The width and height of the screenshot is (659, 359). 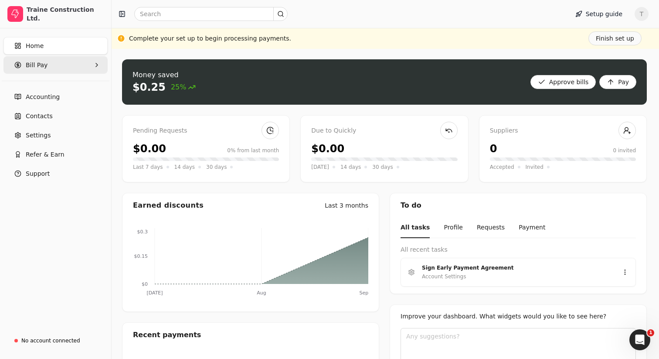 I want to click on div: Account Settings, so click(x=444, y=276).